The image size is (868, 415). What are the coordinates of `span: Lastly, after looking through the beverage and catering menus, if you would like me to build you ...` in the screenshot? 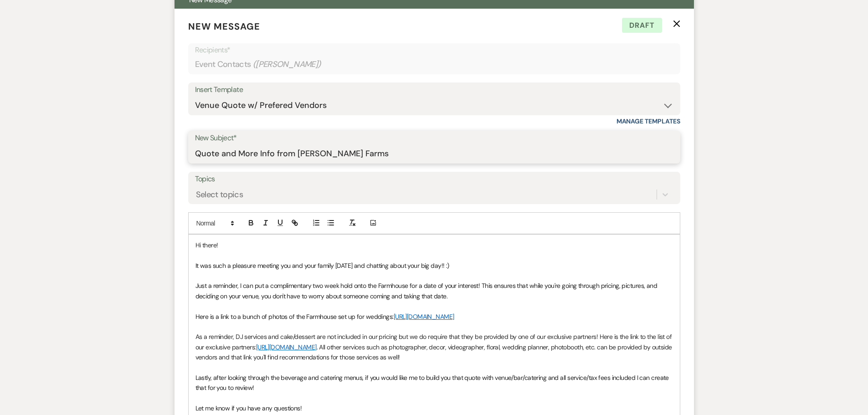 It's located at (433, 383).